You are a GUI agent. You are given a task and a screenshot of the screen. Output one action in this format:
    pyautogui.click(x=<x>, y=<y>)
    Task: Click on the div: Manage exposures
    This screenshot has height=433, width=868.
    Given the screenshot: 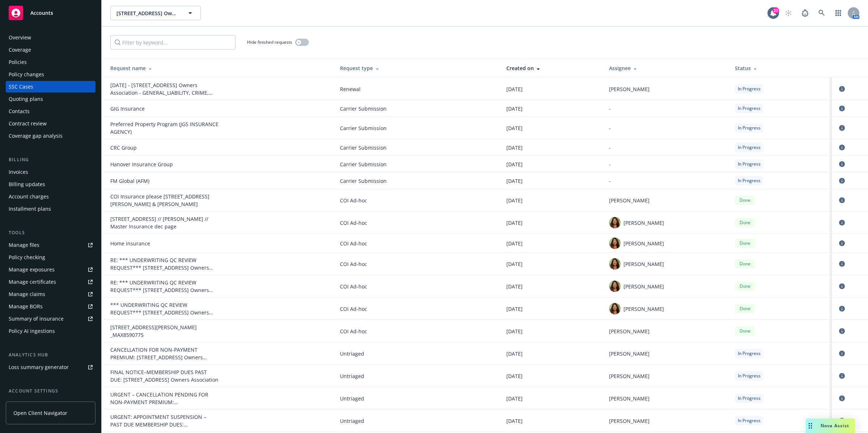 What is the action you would take?
    pyautogui.click(x=32, y=270)
    